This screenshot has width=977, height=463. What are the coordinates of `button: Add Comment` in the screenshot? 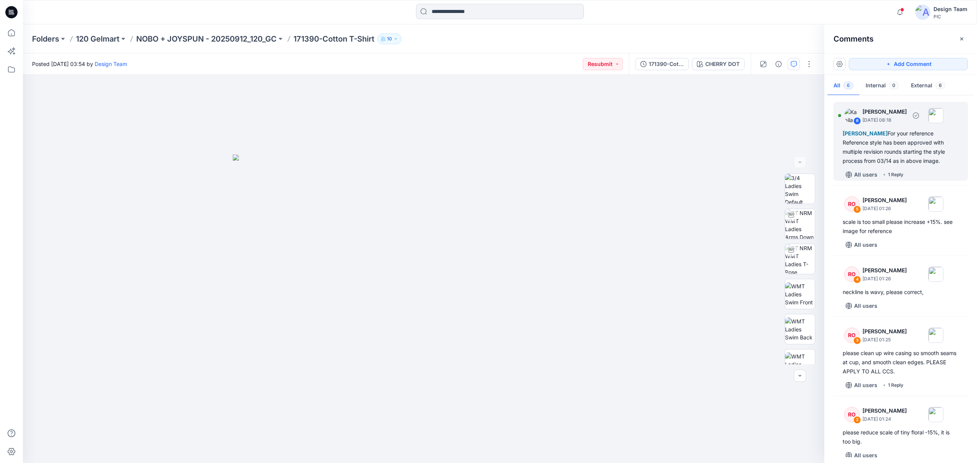 It's located at (908, 64).